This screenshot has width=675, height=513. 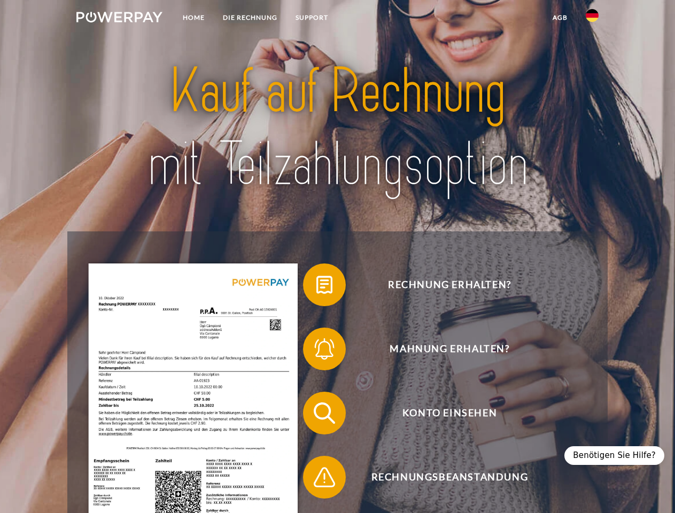 I want to click on span: Rechnungsbeanstandung, so click(x=449, y=477).